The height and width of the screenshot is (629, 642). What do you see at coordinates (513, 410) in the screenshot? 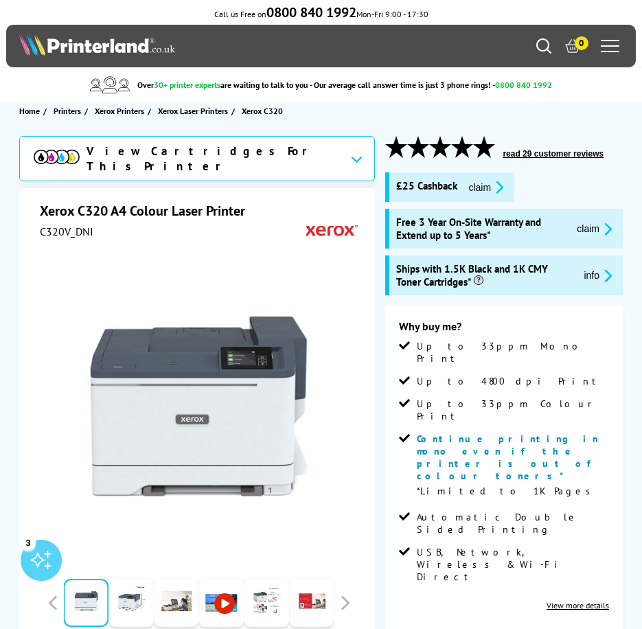
I see `span: Up to 33ppm Colour Print` at bounding box center [513, 410].